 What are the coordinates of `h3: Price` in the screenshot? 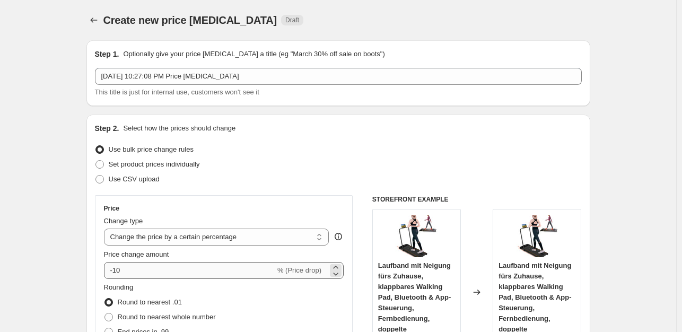 It's located at (111, 209).